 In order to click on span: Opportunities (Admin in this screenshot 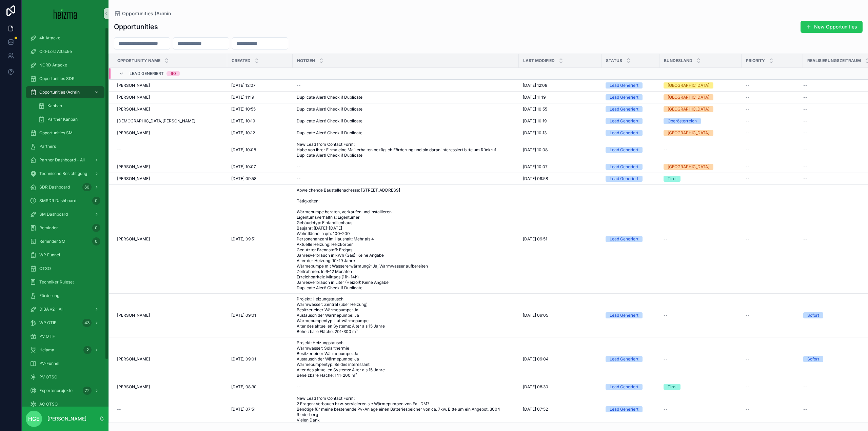, I will do `click(60, 92)`.